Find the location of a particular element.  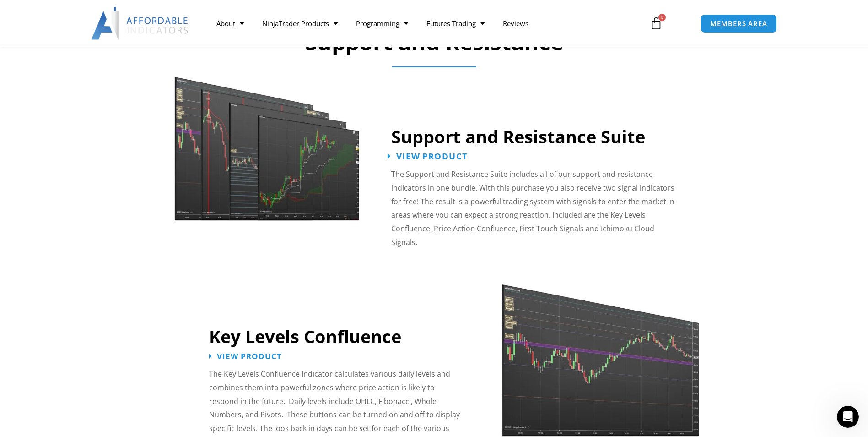

p: The Support and Resistance Suite includes all of our support and resistance indicators in one bun... is located at coordinates (537, 208).